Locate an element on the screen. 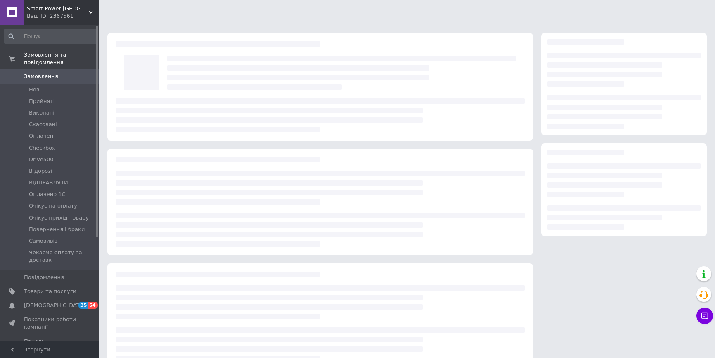  span: Checkbox is located at coordinates (42, 148).